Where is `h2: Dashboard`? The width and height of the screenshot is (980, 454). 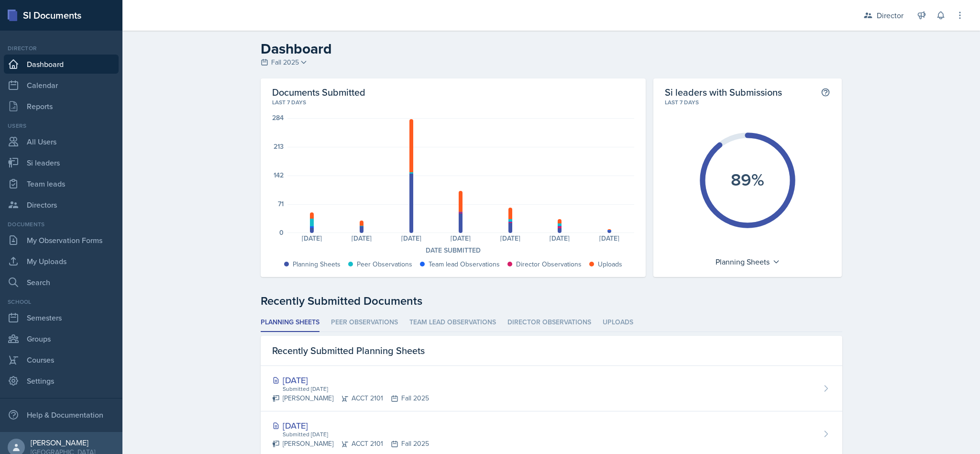
h2: Dashboard is located at coordinates (551, 49).